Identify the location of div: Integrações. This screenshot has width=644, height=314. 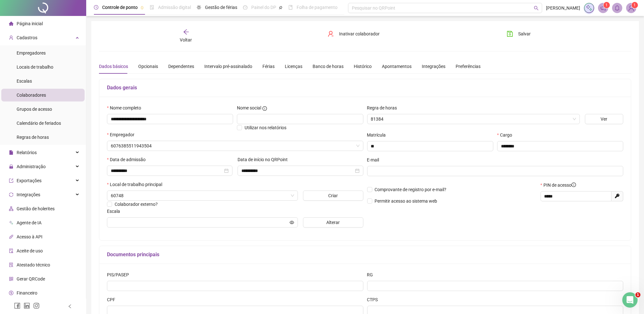
(434, 66).